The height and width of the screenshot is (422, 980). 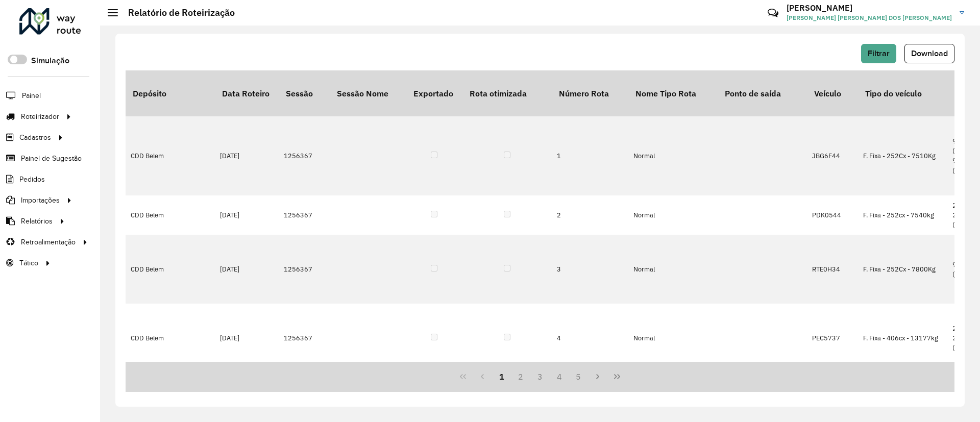 What do you see at coordinates (929, 54) in the screenshot?
I see `button: Download` at bounding box center [929, 54].